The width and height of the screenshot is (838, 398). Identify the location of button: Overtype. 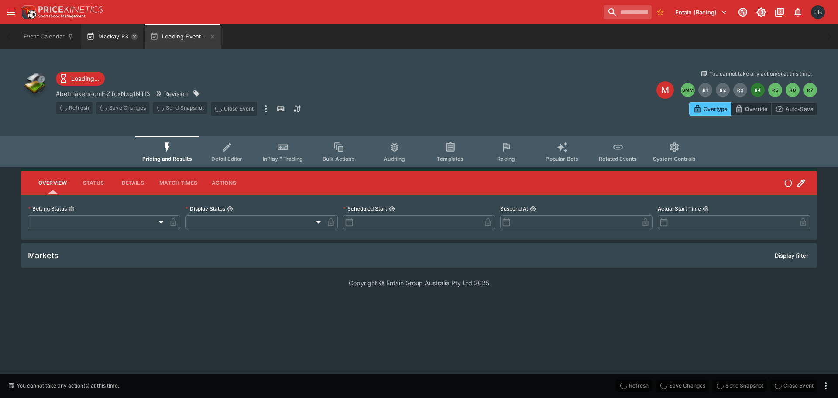
(710, 109).